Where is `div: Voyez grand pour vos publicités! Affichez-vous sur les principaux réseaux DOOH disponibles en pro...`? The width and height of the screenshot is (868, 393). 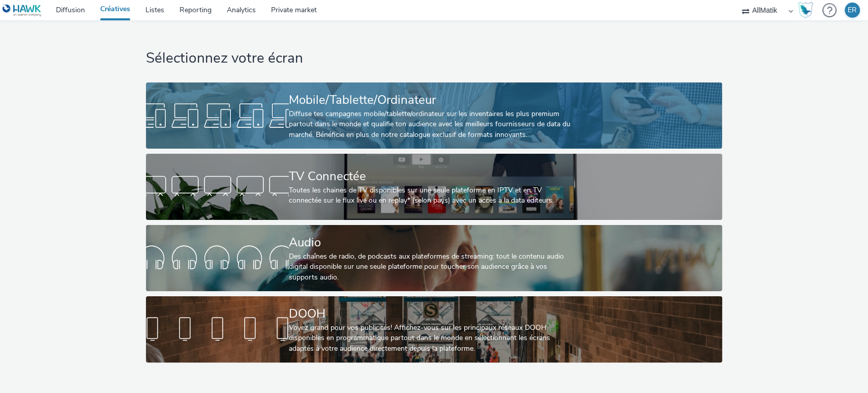 div: Voyez grand pour vos publicités! Affichez-vous sur les principaux réseaux DOOH disponibles en pro... is located at coordinates (432, 338).